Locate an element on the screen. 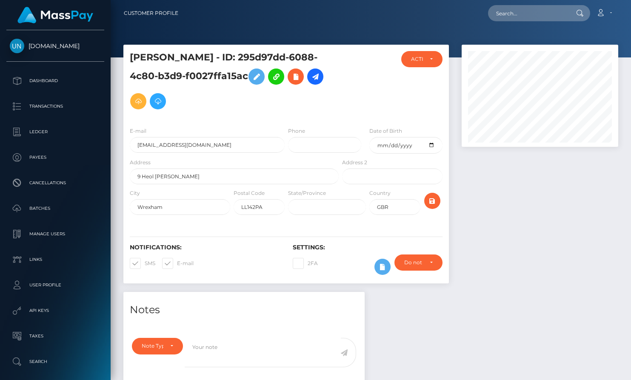  img: MassPay Logo is located at coordinates (55, 15).